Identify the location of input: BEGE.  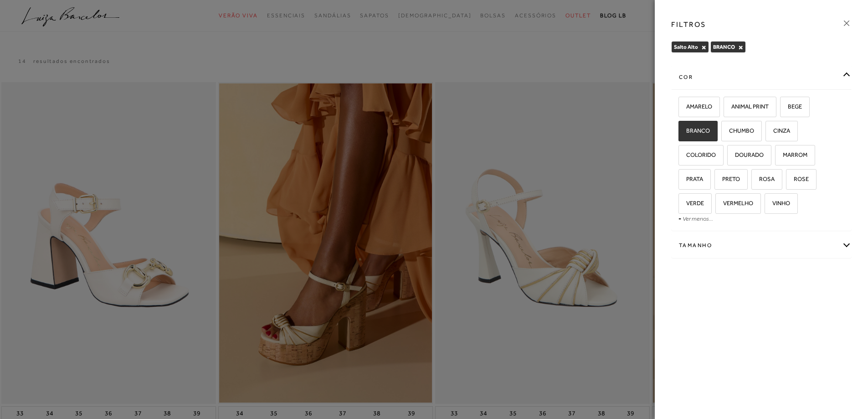
(783, 108).